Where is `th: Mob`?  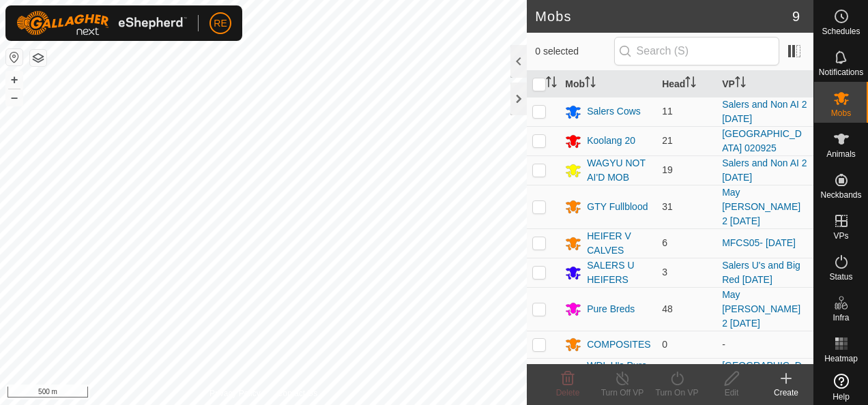
th: Mob is located at coordinates (608, 84).